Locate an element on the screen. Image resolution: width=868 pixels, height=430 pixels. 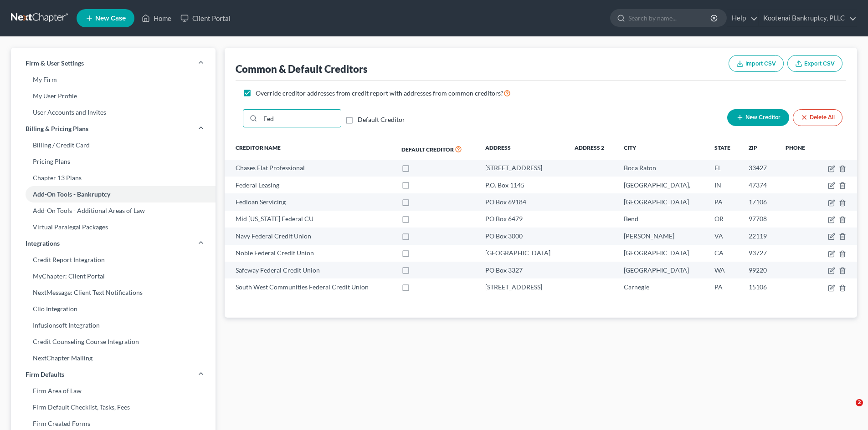
div: Boca Raton is located at coordinates (662, 168).